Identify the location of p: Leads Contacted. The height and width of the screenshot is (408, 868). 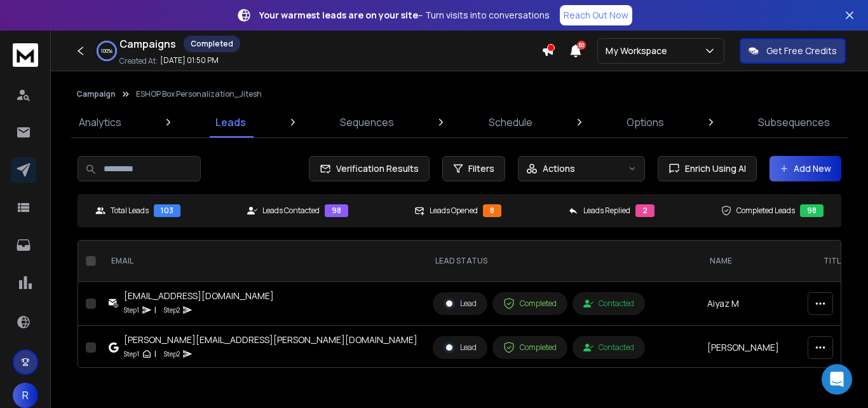
(291, 210).